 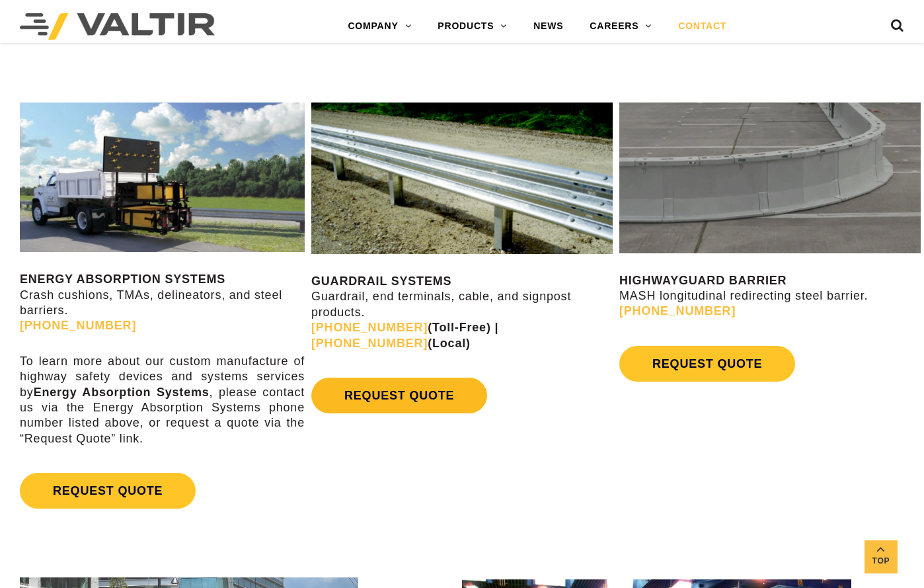 I want to click on img: Radius-Barrier-Section-Highwayguard3, so click(x=770, y=178).